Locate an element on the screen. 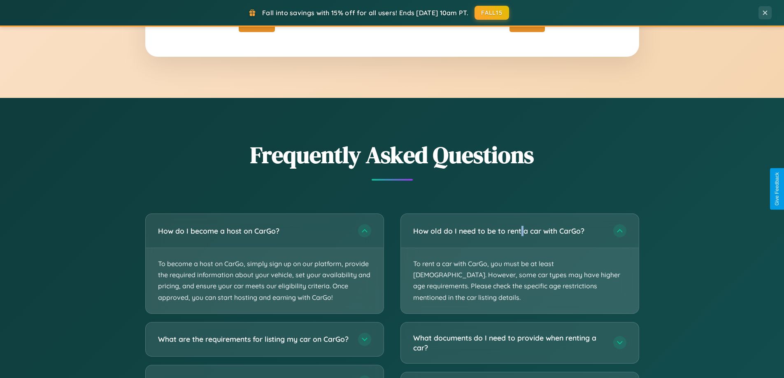  p: To become a host on CarGo, simply sign up on our platform, provide the required information about... is located at coordinates (265, 281).